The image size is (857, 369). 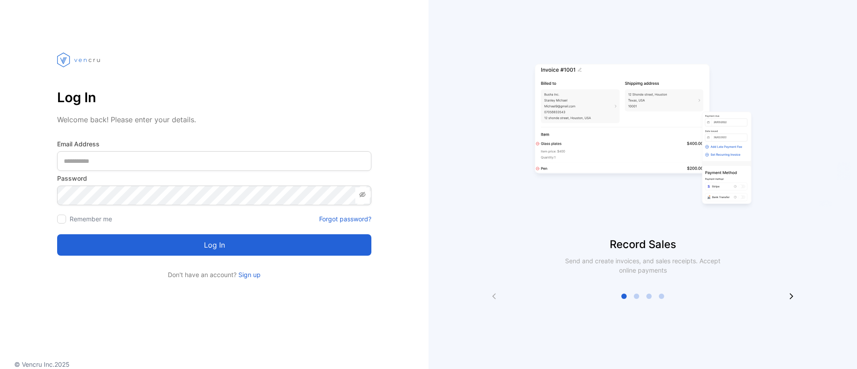 What do you see at coordinates (214, 97) in the screenshot?
I see `p: Log In` at bounding box center [214, 97].